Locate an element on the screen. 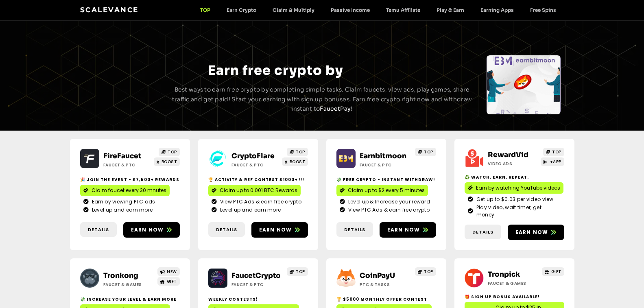 This screenshot has height=308, width=644. a: Earnbitmoon is located at coordinates (383, 156).